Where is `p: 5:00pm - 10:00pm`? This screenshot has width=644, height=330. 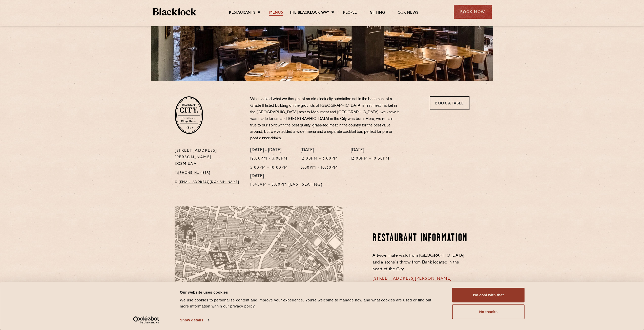 p: 5:00pm - 10:00pm is located at coordinates (269, 168).